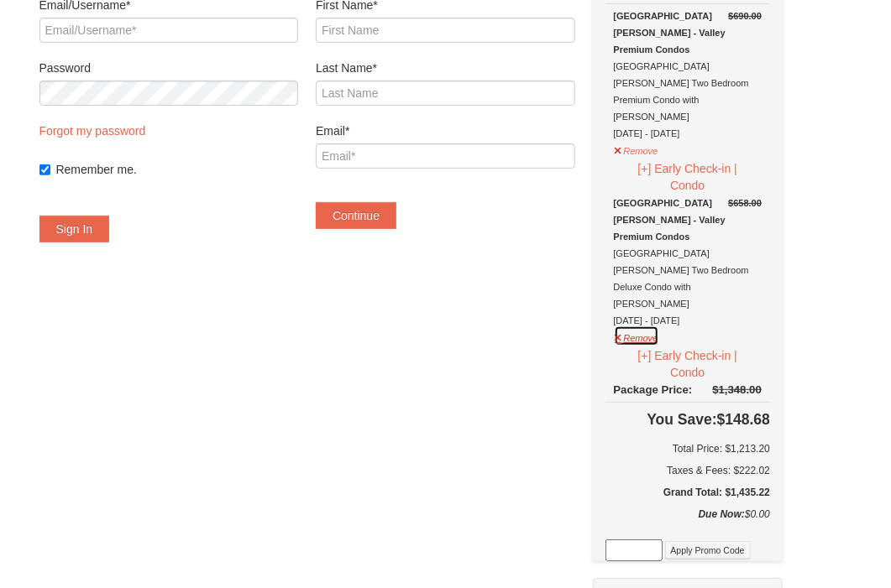 Image resolution: width=891 pixels, height=588 pixels. What do you see at coordinates (446, 93) in the screenshot?
I see `input: Last Name` at bounding box center [446, 93].